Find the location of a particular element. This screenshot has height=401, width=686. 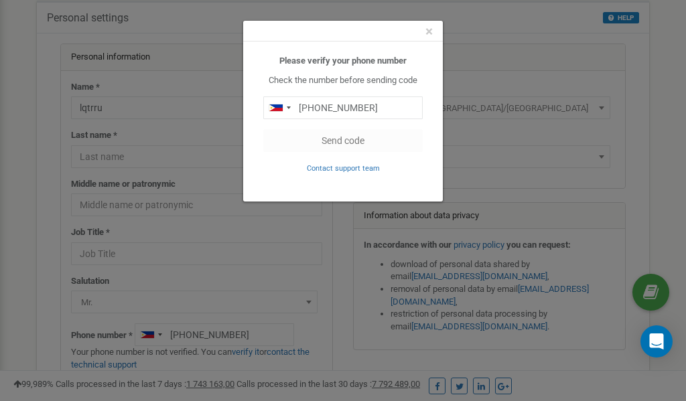

input: 0905 123 4567 is located at coordinates (343, 108).